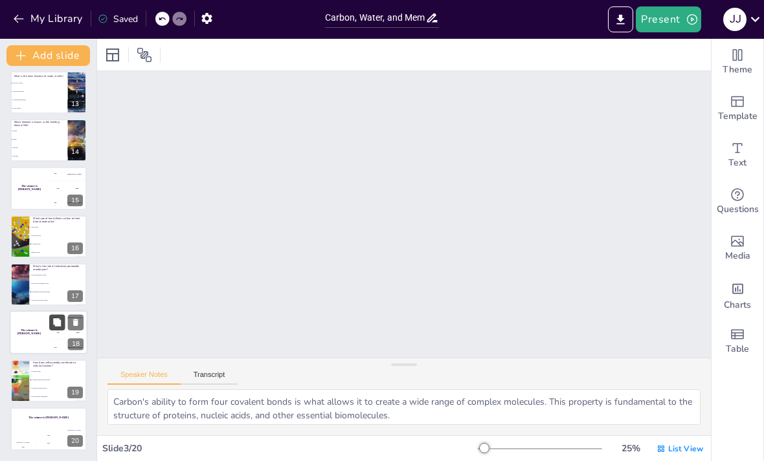 The height and width of the screenshot is (461, 764). What do you see at coordinates (39, 131) in the screenshot?
I see `span: Oxygen` at bounding box center [39, 131].